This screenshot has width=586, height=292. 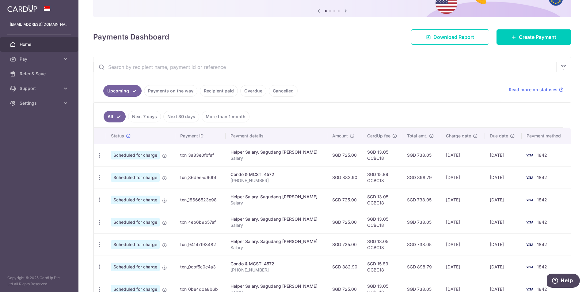 I want to click on a: Read more on statuses, so click(x=536, y=90).